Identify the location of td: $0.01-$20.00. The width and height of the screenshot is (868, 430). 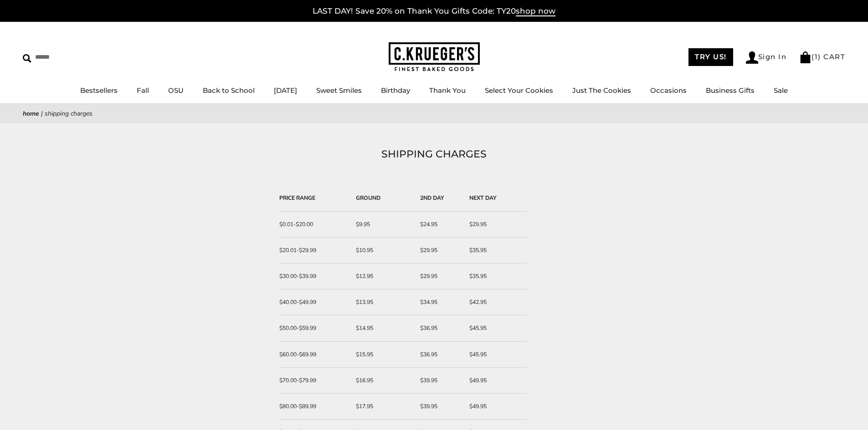
(315, 224).